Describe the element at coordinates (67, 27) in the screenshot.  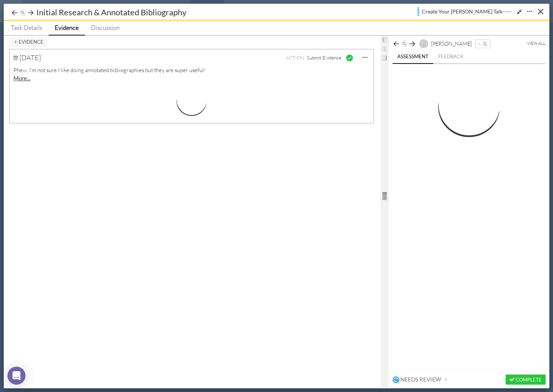
I see `span: Evidence` at that location.